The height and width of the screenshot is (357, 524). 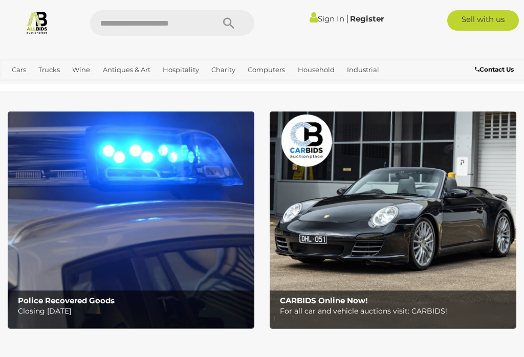 I want to click on a: Sell with us, so click(x=483, y=20).